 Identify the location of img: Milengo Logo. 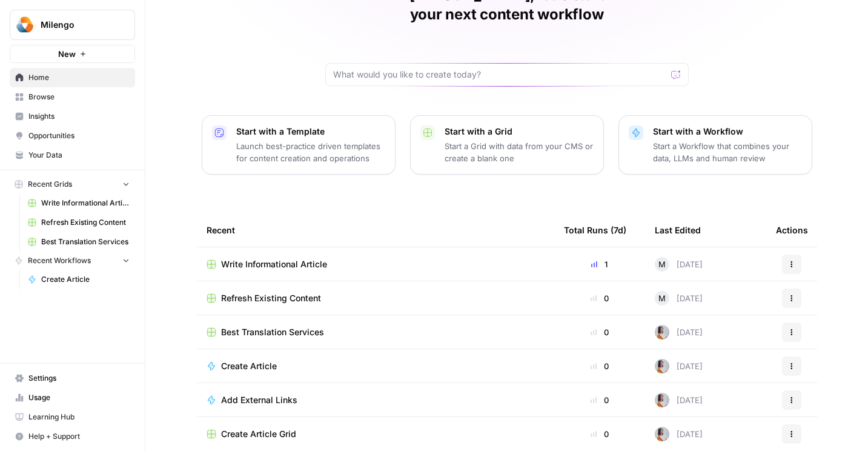
(25, 25).